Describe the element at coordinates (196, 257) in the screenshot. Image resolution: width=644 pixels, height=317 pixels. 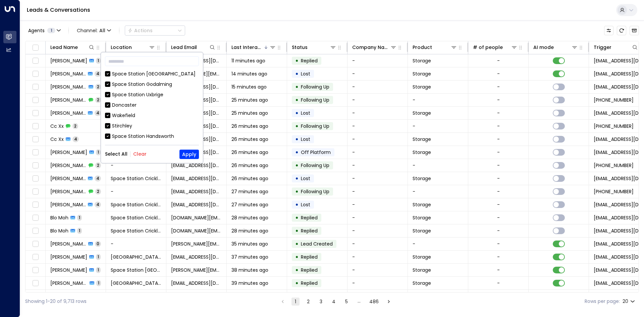
I see `span: xiqeresa@gmail.com` at that location.